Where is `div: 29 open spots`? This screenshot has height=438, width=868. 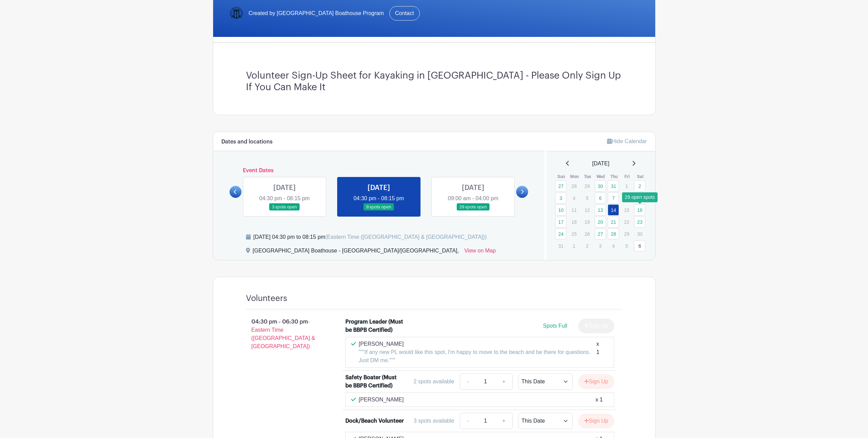
div: 29 open spots is located at coordinates (640, 197).